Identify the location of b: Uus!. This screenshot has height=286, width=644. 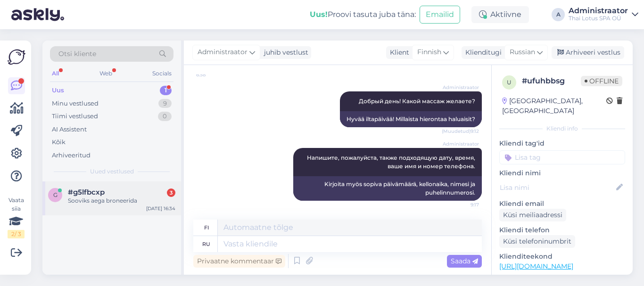
(319, 14).